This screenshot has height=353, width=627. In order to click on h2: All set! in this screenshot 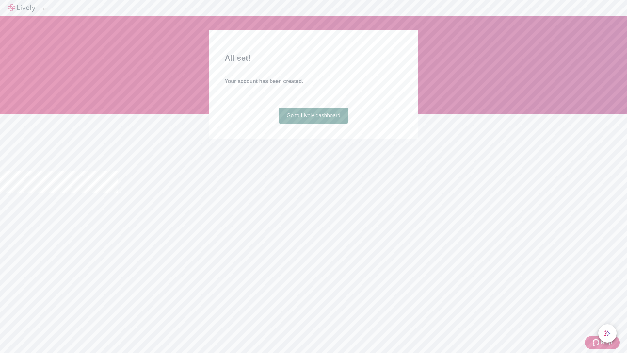, I will do `click(314, 58)`.